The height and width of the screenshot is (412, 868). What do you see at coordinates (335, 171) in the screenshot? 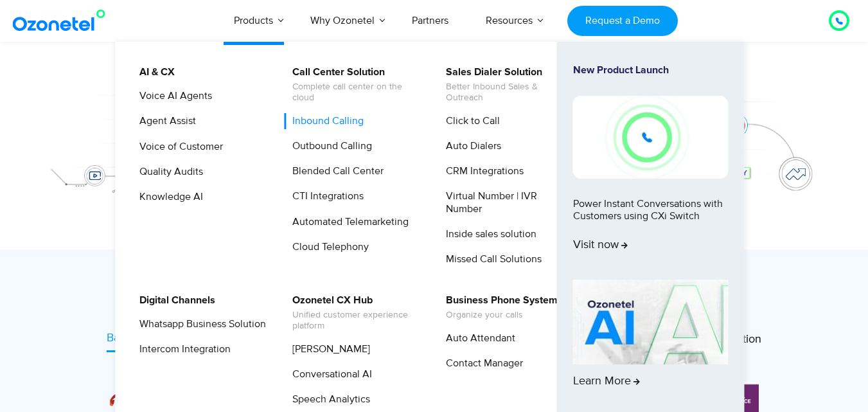
I see `a: Blended Call Center` at bounding box center [335, 171].